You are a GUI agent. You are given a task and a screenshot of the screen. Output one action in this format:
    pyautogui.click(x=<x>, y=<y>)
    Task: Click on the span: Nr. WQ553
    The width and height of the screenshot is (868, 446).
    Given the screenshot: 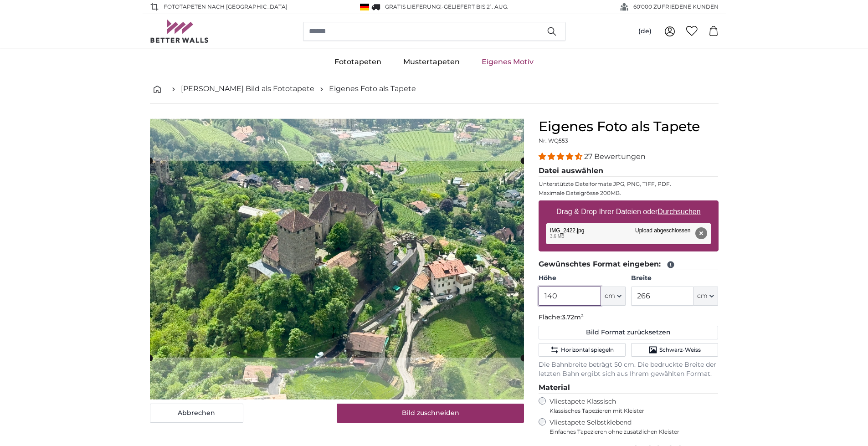 What is the action you would take?
    pyautogui.click(x=553, y=140)
    